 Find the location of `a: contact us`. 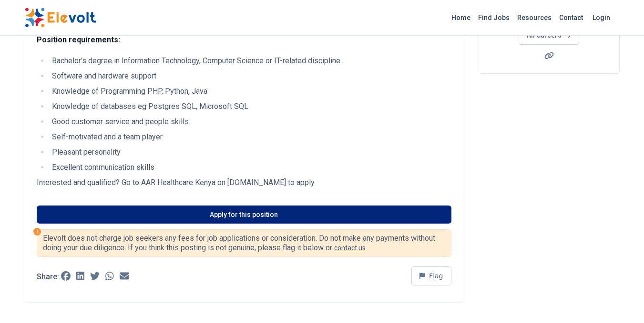

a: contact us is located at coordinates (350, 249).